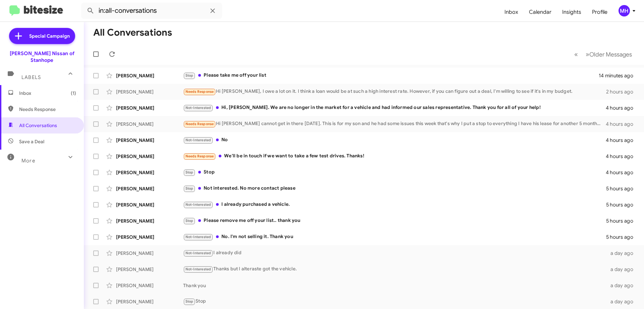 This screenshot has width=644, height=309. Describe the element at coordinates (28, 161) in the screenshot. I see `span: More` at that location.